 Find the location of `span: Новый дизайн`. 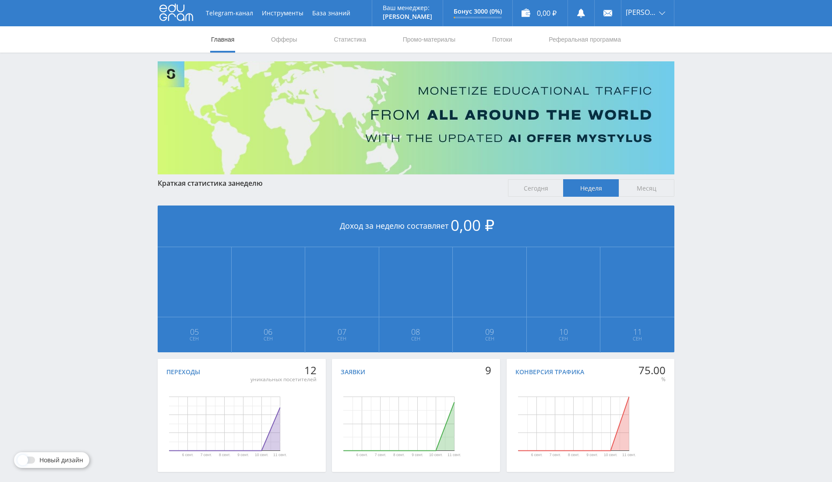

span: Новый дизайн is located at coordinates (61, 460).